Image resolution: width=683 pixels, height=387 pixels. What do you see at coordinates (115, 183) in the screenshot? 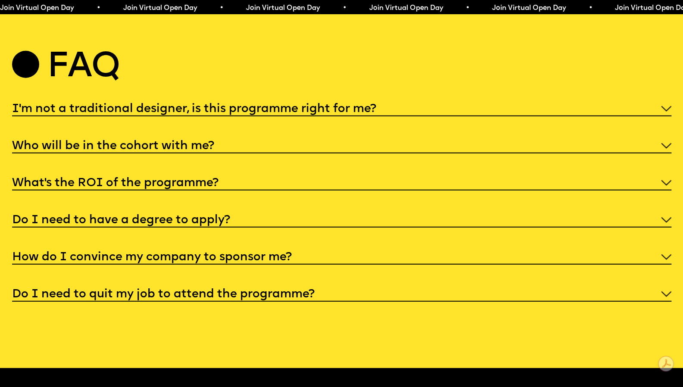
I see `h5: What’s the ROI of the programme?` at bounding box center [115, 183].